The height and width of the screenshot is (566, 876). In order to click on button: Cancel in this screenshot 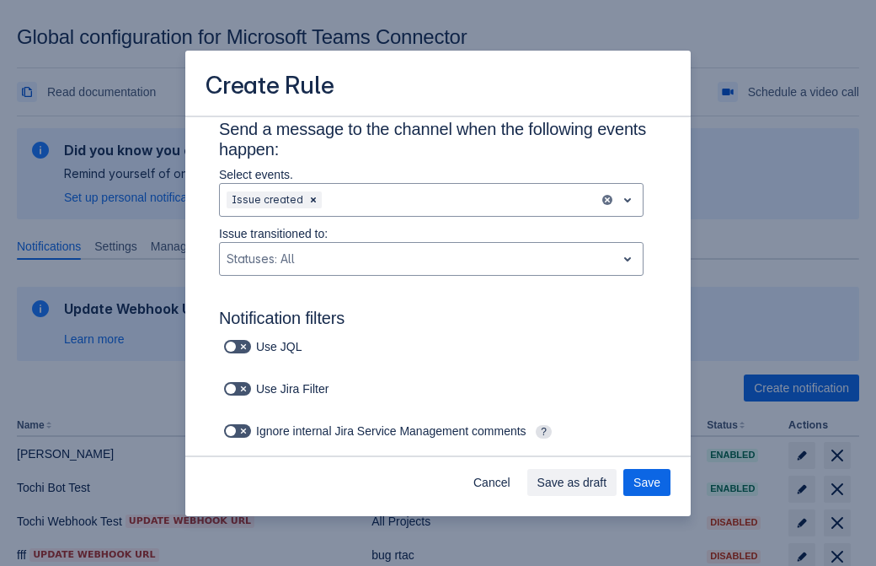, I will do `click(492, 482)`.